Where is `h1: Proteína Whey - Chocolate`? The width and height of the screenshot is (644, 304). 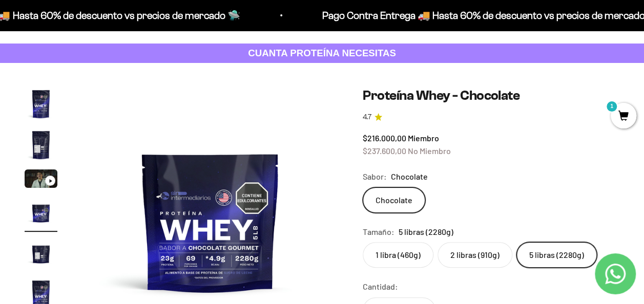 h1: Proteína Whey - Chocolate is located at coordinates (491, 95).